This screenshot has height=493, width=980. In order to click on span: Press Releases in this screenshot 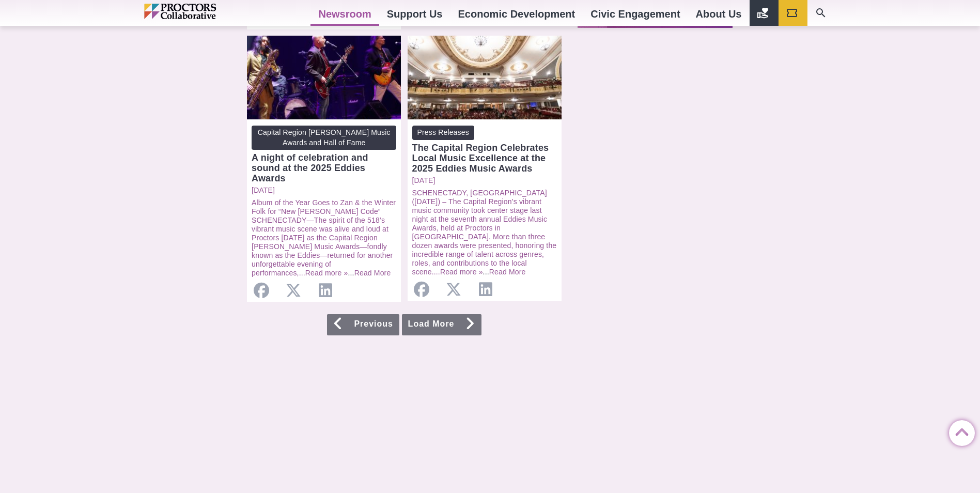, I will do `click(443, 132)`.